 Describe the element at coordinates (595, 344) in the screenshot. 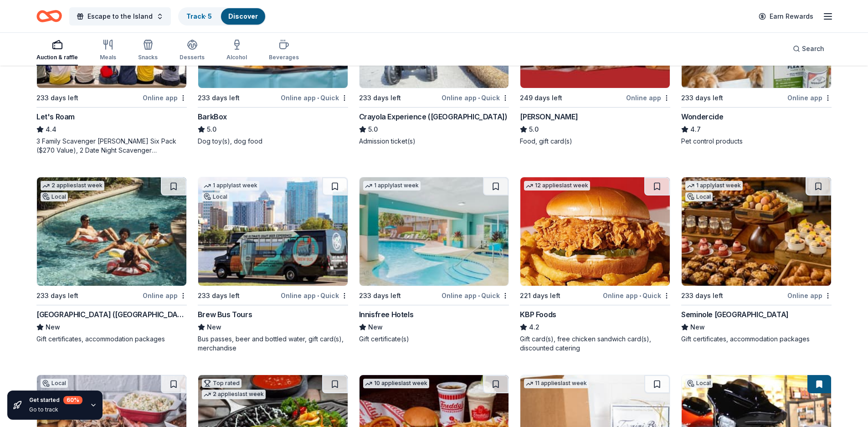

I see `div: Gift card(s), free chicken sandwich card(s), discounted catering` at that location.